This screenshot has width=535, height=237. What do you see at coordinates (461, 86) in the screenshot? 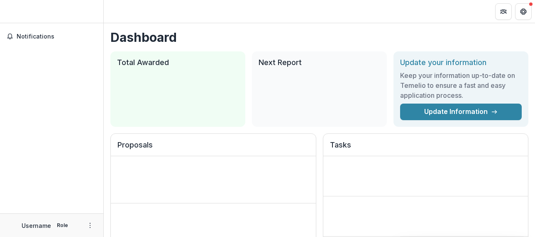
I see `h3: Keep your information up-to-date on Temelio to ensure a fast and easy application process.` at bounding box center [461, 86].